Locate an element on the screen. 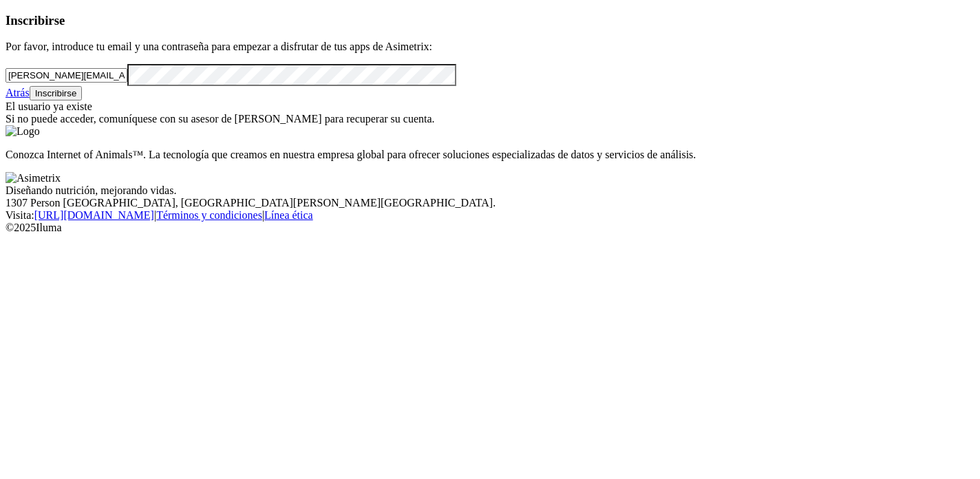 The width and height of the screenshot is (980, 479). font: Atrás is located at coordinates (17, 92).